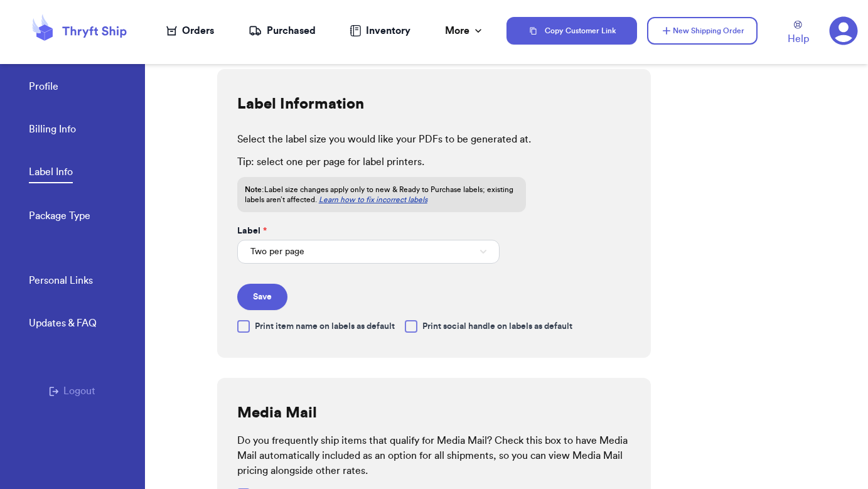 Image resolution: width=868 pixels, height=489 pixels. I want to click on h2: Label Information, so click(300, 104).